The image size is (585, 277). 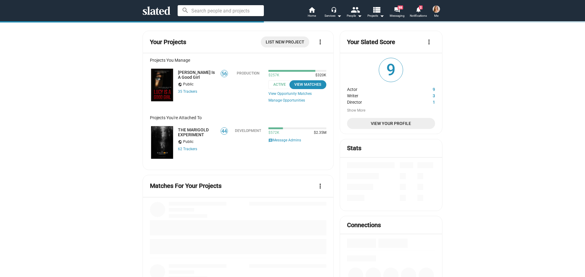 I want to click on div: Projects You're Attached To, so click(x=238, y=118).